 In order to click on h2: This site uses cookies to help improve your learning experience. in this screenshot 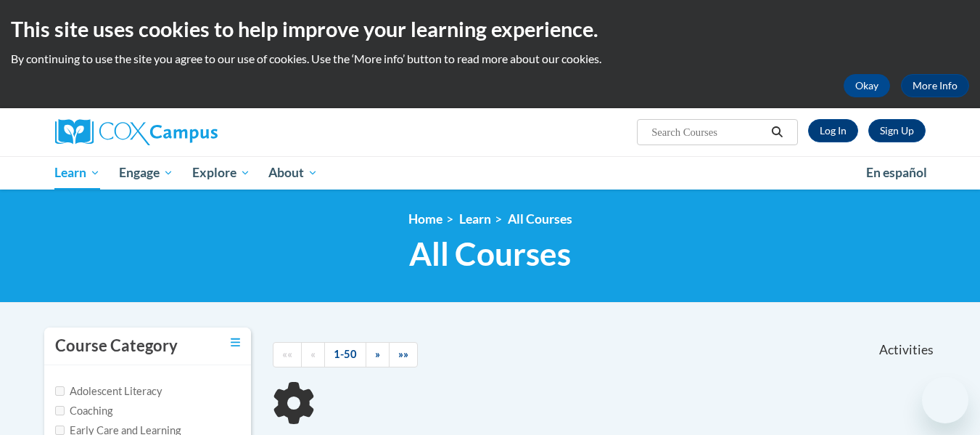, I will do `click(490, 29)`.